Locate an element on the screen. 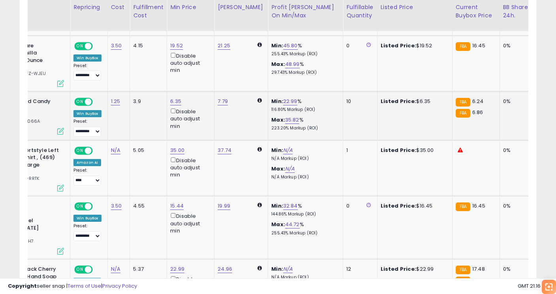 The height and width of the screenshot is (294, 556). div: 4.15 is located at coordinates (147, 46).